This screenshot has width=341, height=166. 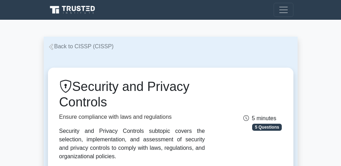 What do you see at coordinates (260, 118) in the screenshot?
I see `span: 5 minutes` at bounding box center [260, 118].